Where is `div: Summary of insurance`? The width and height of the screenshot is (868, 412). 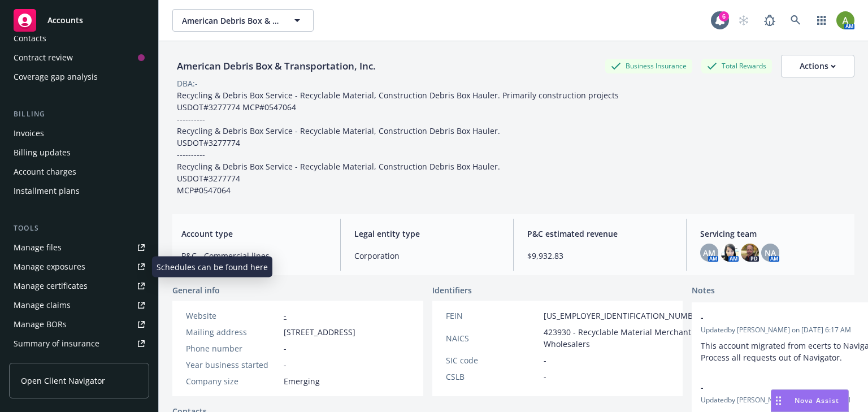 div: Summary of insurance is located at coordinates (56, 344).